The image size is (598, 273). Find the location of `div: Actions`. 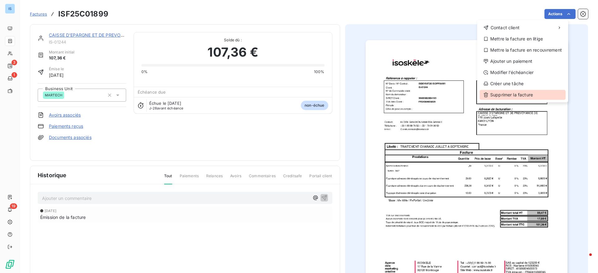

div: Actions is located at coordinates (522, 61).